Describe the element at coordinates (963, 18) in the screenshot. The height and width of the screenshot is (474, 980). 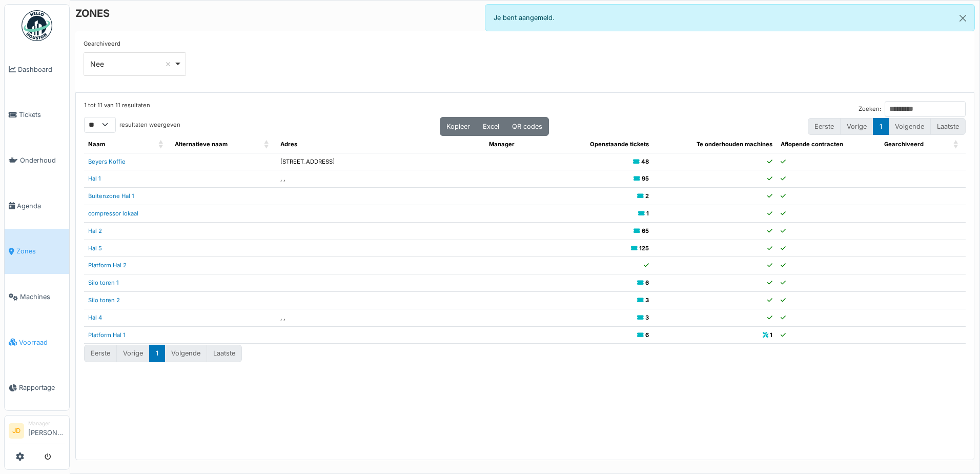
I see `button: Close` at that location.